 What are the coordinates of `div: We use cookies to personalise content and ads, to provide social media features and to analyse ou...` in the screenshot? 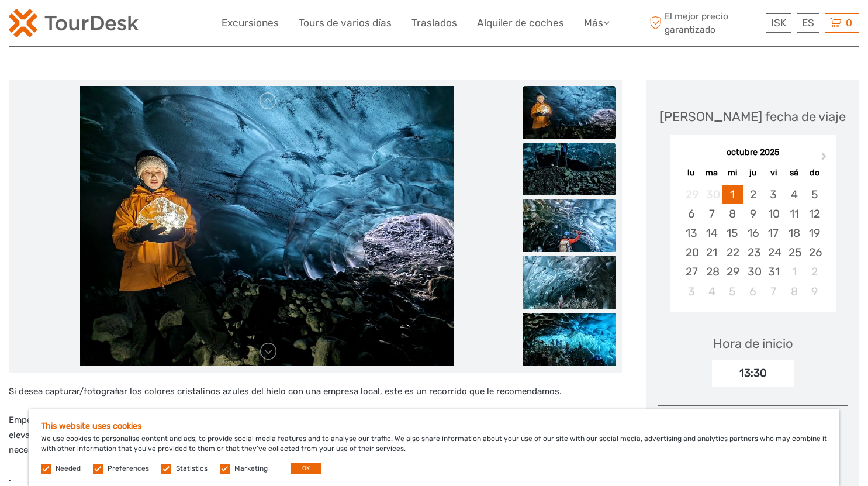 It's located at (434, 447).